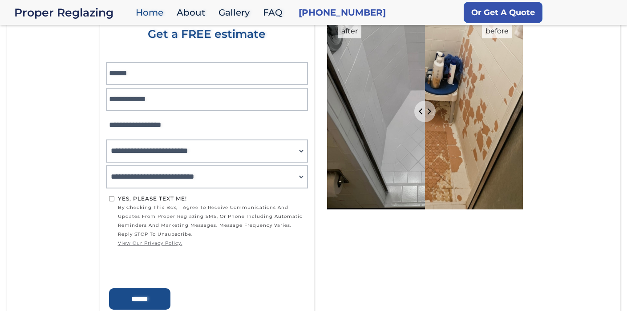 This screenshot has width=627, height=311. I want to click on a: Home, so click(152, 12).